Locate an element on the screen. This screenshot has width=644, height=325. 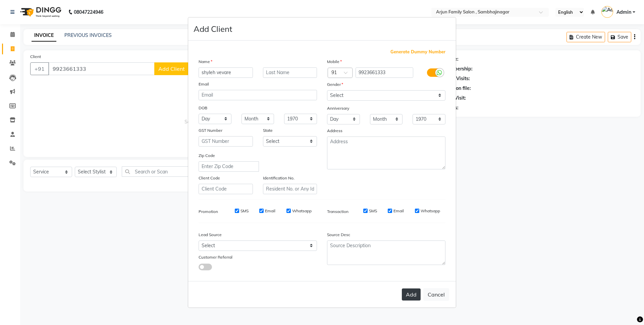
label: Name is located at coordinates (206, 62).